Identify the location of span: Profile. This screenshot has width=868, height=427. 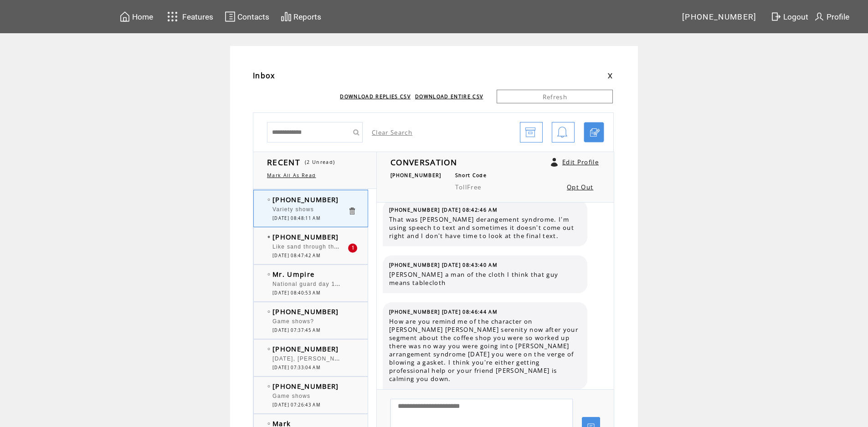
(837, 17).